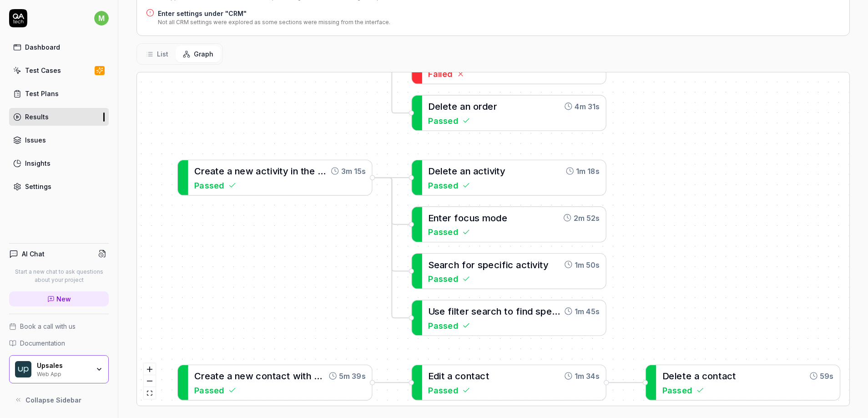  I want to click on button: Upsales LogoUpsalesWeb App, so click(59, 369).